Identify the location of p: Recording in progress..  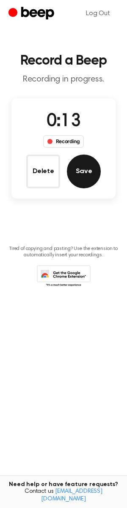
(63, 79).